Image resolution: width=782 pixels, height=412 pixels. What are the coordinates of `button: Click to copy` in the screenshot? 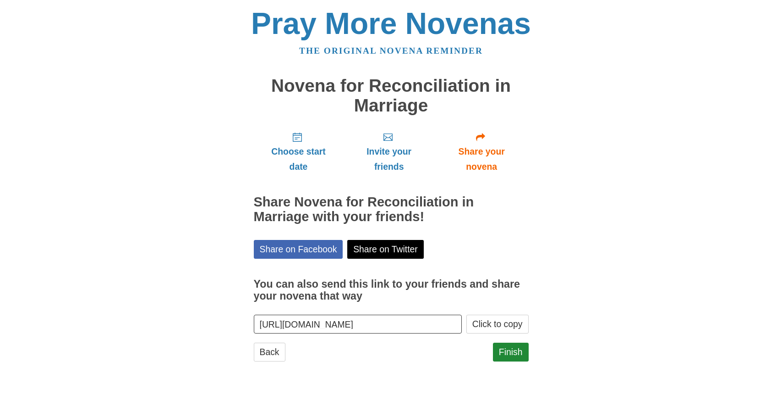 It's located at (498, 324).